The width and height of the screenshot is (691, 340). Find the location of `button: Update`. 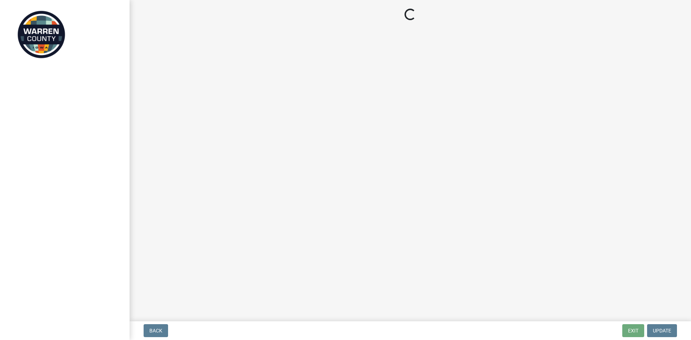

button: Update is located at coordinates (662, 331).